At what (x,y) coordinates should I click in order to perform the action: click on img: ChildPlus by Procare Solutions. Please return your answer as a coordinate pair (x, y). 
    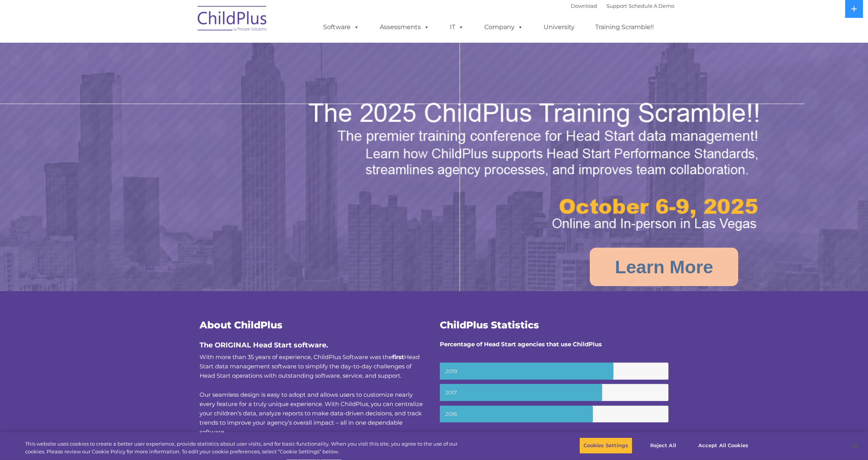
    Looking at the image, I should click on (233, 19).